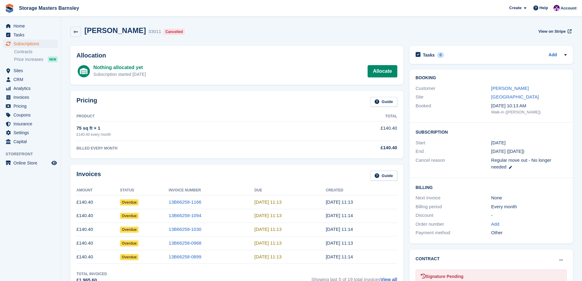 The width and height of the screenshot is (582, 281). What do you see at coordinates (557, 8) in the screenshot?
I see `img: Louise Masters` at bounding box center [557, 8].